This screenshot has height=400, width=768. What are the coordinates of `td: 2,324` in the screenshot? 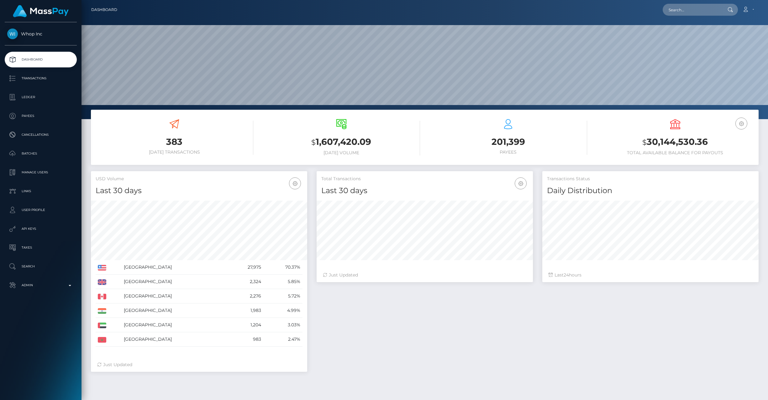 It's located at (245, 282).